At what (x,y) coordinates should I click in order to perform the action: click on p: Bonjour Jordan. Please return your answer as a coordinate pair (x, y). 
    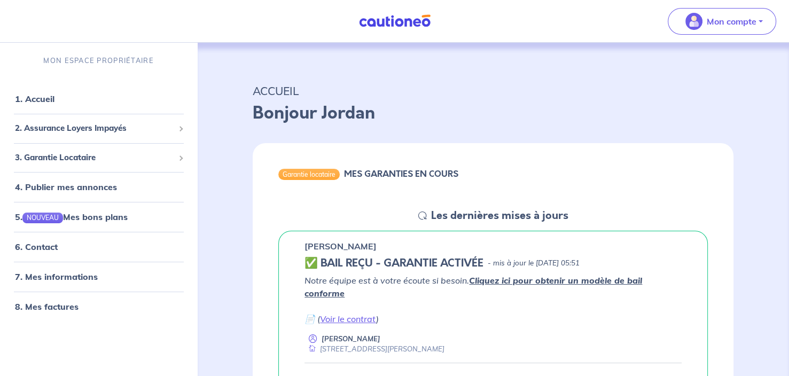
    Looking at the image, I should click on (493, 113).